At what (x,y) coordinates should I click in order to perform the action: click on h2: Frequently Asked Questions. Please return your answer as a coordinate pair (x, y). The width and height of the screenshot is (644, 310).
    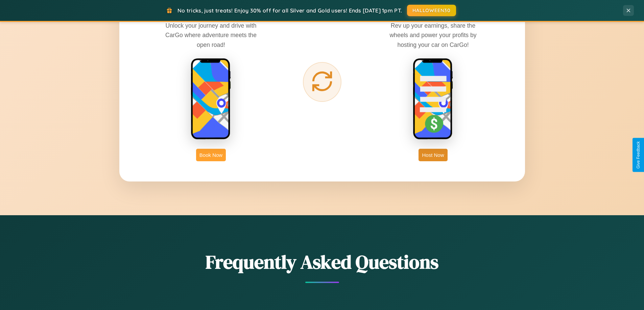
    Looking at the image, I should click on (322, 262).